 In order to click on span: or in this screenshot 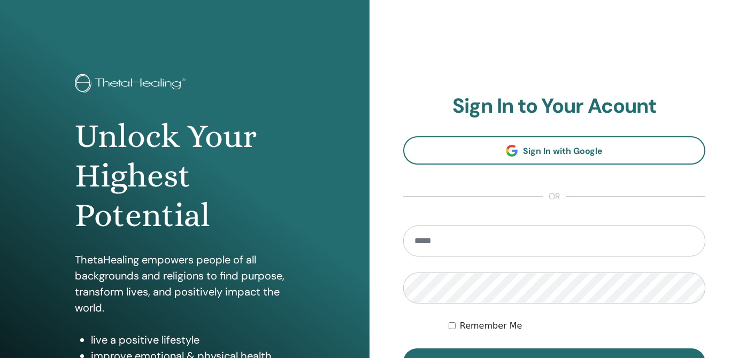, I will do `click(554, 197)`.